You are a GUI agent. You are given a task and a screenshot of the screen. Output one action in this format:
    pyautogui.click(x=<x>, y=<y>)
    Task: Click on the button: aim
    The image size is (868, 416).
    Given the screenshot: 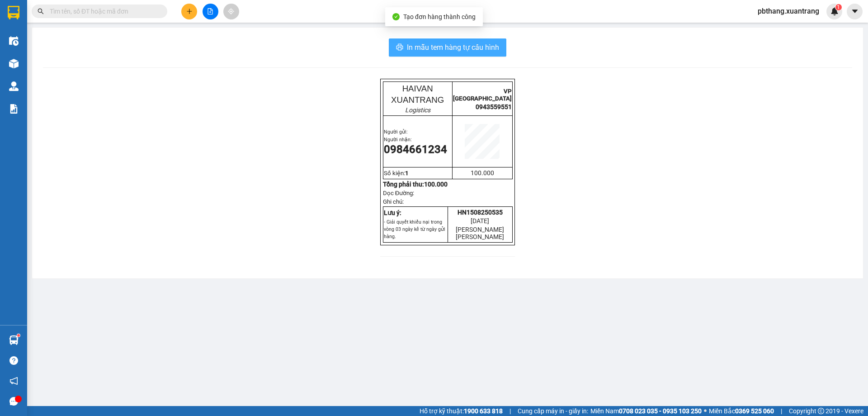 What is the action you would take?
    pyautogui.click(x=231, y=11)
    